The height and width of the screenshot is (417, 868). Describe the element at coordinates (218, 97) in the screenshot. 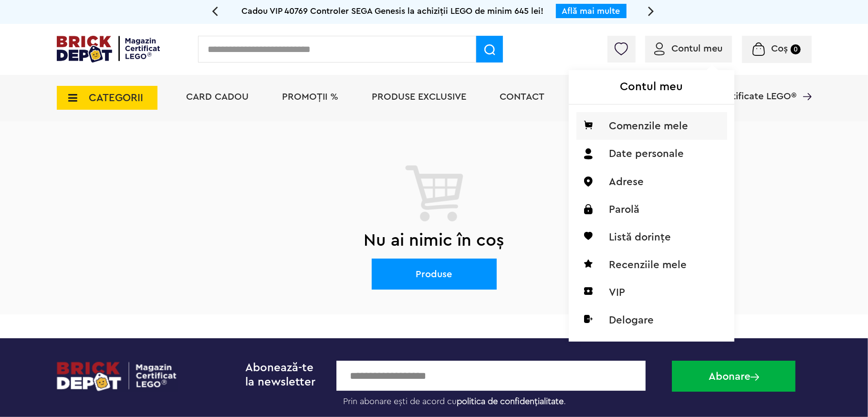

I see `a: Card Cadou` at that location.